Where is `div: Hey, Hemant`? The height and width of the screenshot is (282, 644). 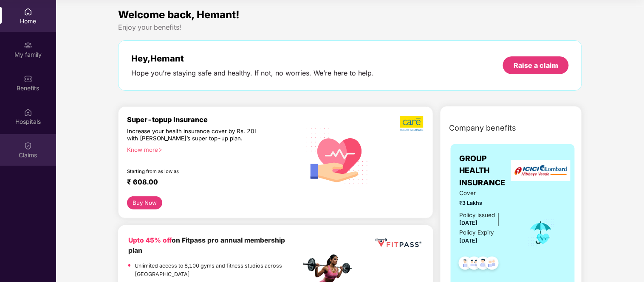 div: Hey, Hemant is located at coordinates (252, 59).